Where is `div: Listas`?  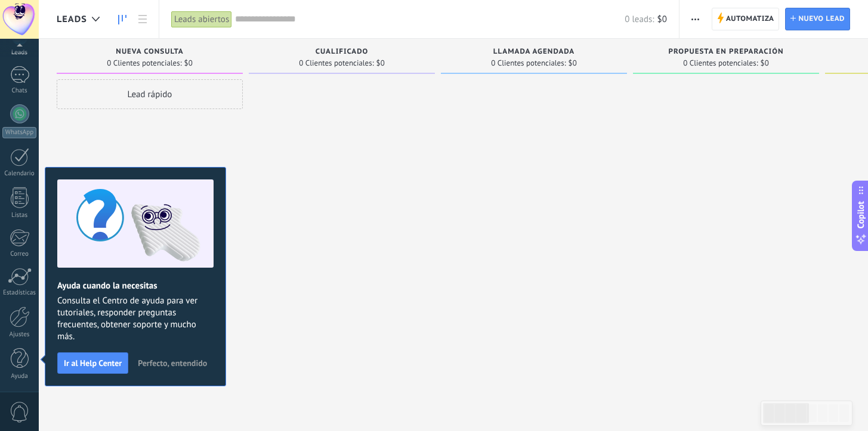 div: Listas is located at coordinates (19, 215).